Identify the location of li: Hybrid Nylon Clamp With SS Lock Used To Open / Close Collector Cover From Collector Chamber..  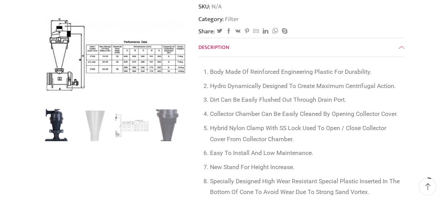
(305, 134).